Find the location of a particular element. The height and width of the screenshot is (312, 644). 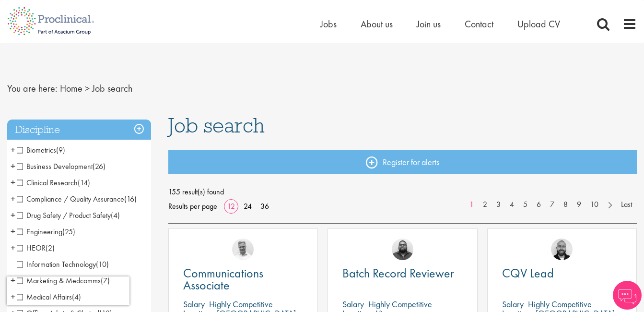

span: About us is located at coordinates (376, 24).